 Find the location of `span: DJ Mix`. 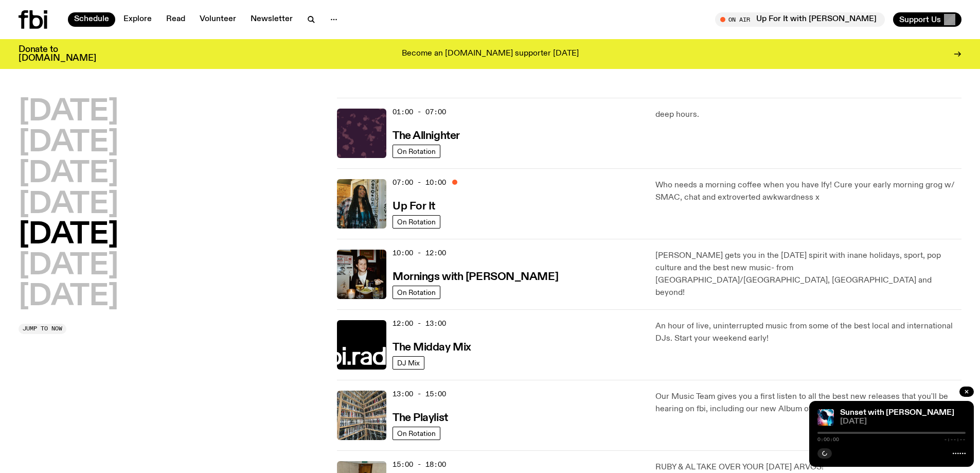

span: DJ Mix is located at coordinates (409, 362).